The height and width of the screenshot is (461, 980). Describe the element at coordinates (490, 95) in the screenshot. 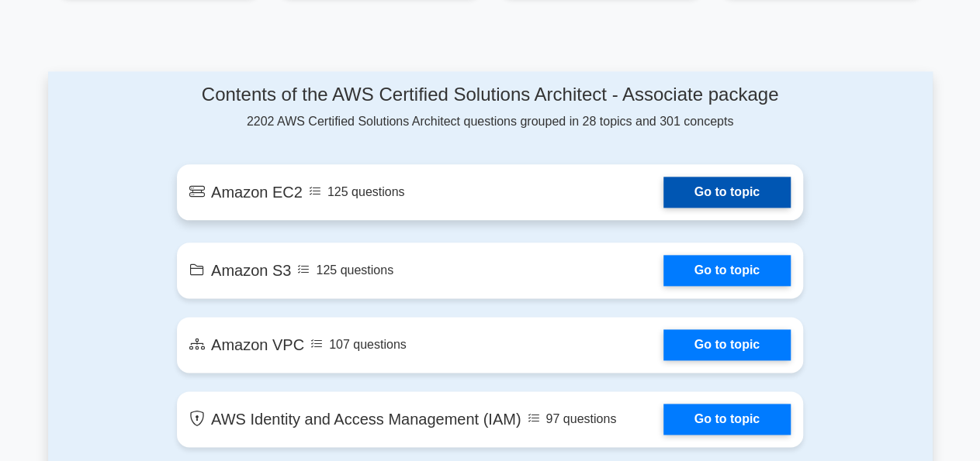

I see `h4: Contents of the AWS Certified Solutions Architect - Associate package` at that location.